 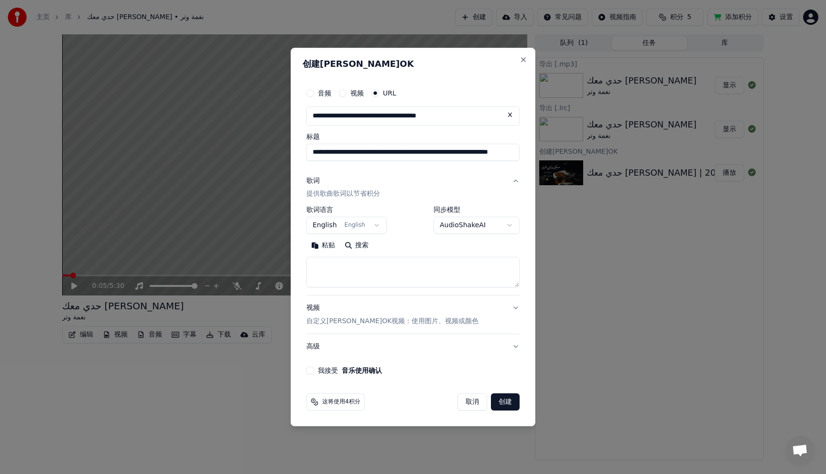 I want to click on p: 提供歌曲歌词以节省积分, so click(x=343, y=194).